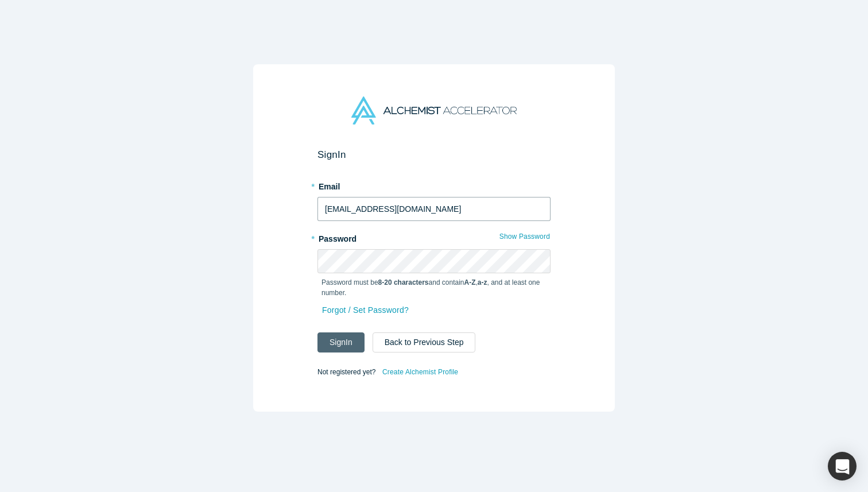 The width and height of the screenshot is (868, 492). I want to click on button: Back to Previous Step, so click(424, 342).